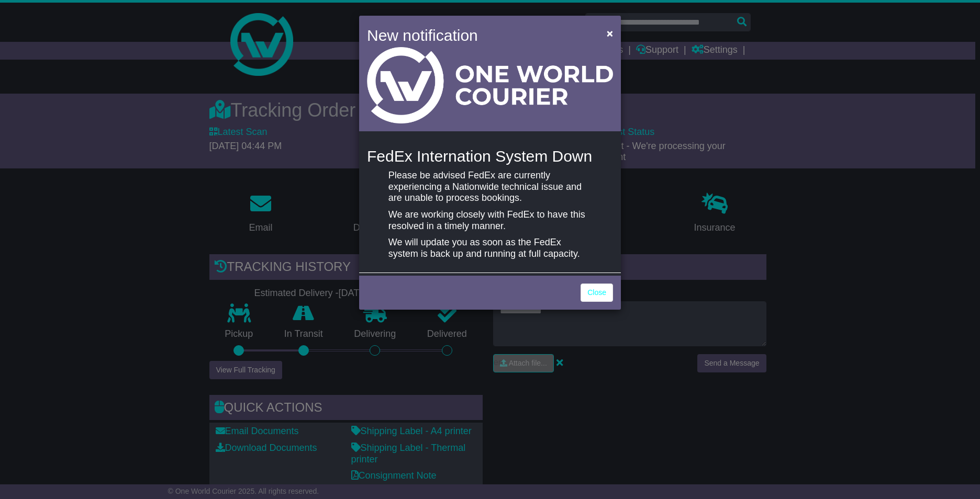 This screenshot has height=499, width=980. What do you see at coordinates (490, 85) in the screenshot?
I see `img: Light` at bounding box center [490, 85].